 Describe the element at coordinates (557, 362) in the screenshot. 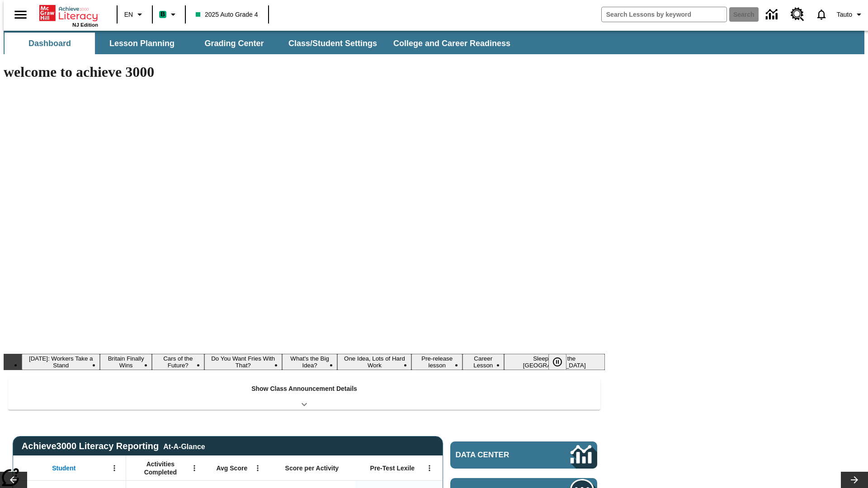

I see `button: Pause` at that location.